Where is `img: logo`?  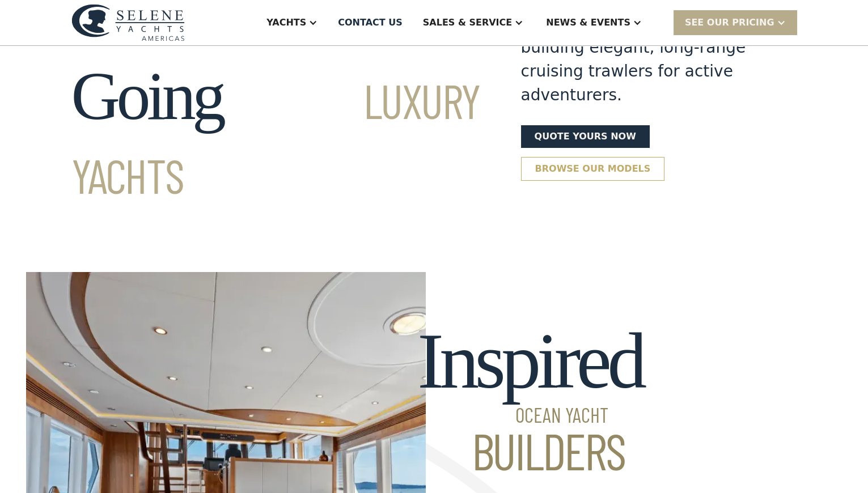
img: logo is located at coordinates (128, 22).